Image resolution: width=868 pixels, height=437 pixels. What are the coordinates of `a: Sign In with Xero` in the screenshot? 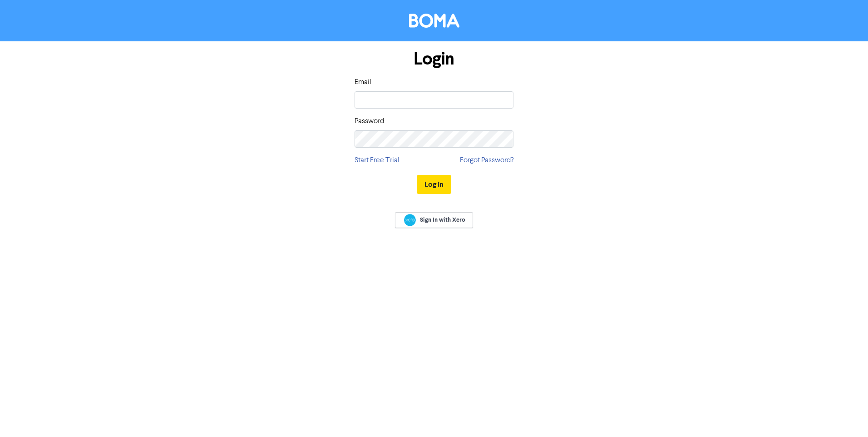 It's located at (434, 220).